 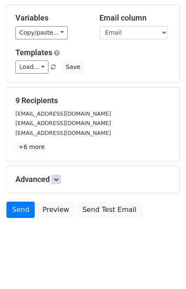 What do you see at coordinates (21, 210) in the screenshot?
I see `a: Send` at bounding box center [21, 210].